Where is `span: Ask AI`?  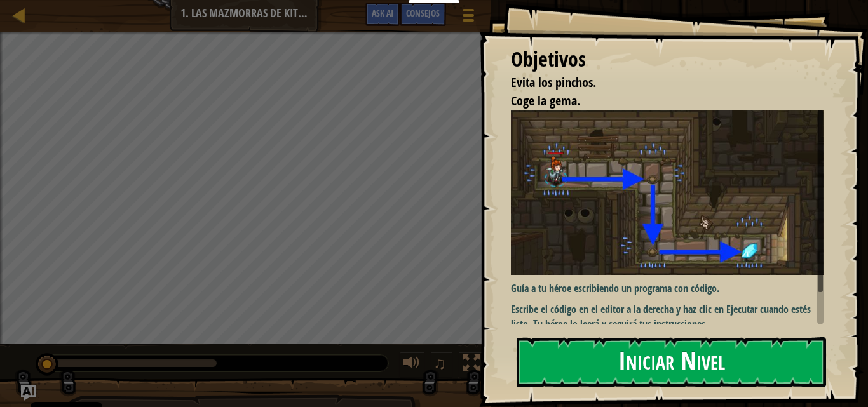 span: Ask AI is located at coordinates (383, 12).